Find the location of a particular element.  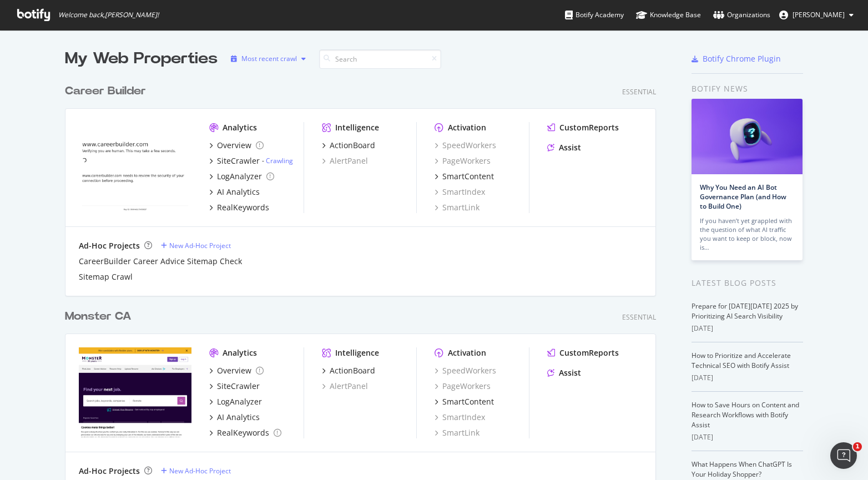

a: ActionBoard is located at coordinates (349, 371).